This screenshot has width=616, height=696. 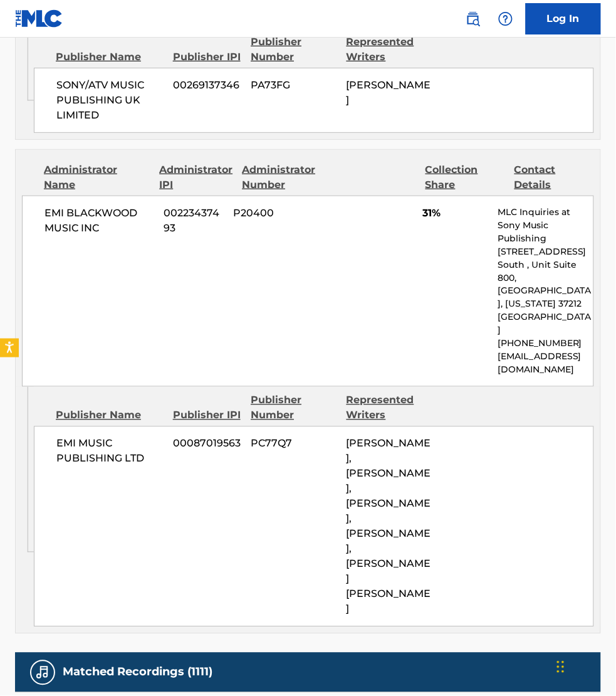 What do you see at coordinates (585, 666) in the screenshot?
I see `div: Chat Widget` at bounding box center [585, 666].